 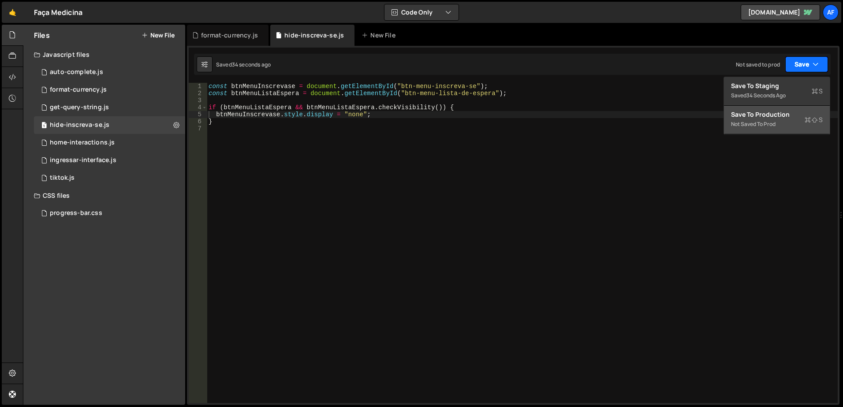 What do you see at coordinates (380, 35) in the screenshot?
I see `div: New File` at bounding box center [380, 35].